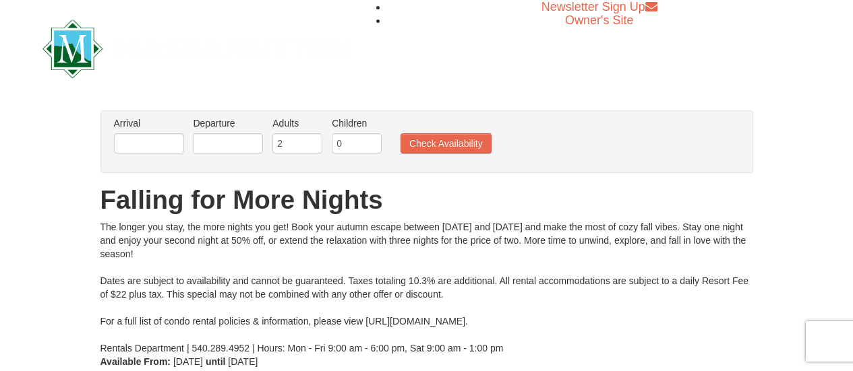 This screenshot has height=371, width=853. I want to click on a: Owner's Site, so click(599, 20).